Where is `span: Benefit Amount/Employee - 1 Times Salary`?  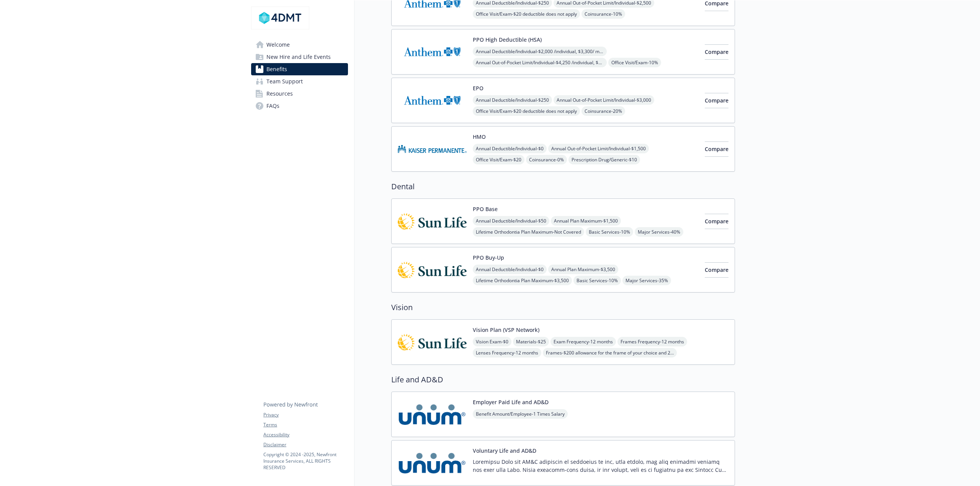 span: Benefit Amount/Employee - 1 Times Salary is located at coordinates (520, 414).